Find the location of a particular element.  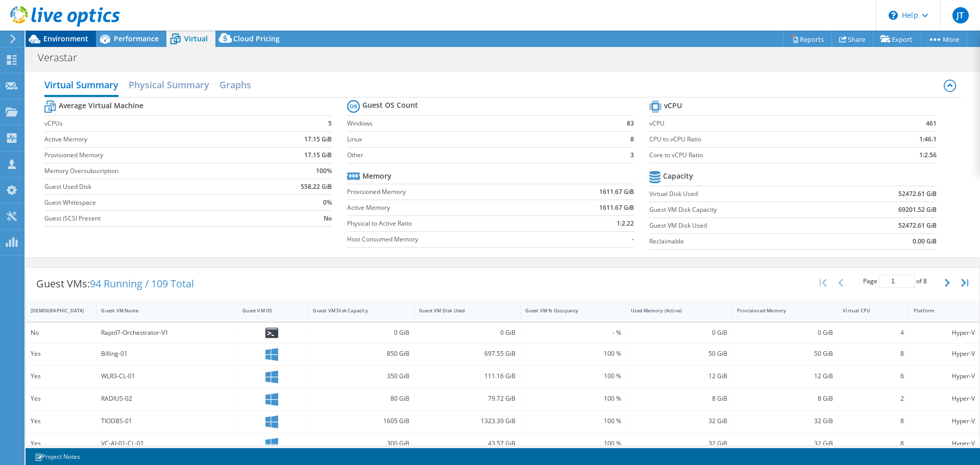

h2: Physical Summary is located at coordinates (169, 85).